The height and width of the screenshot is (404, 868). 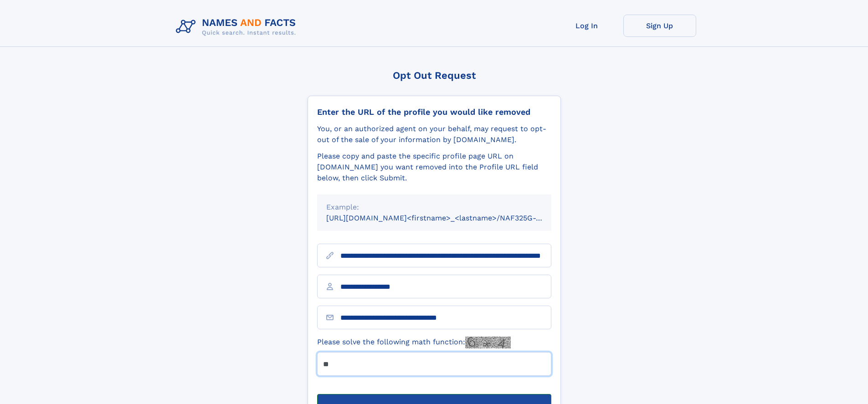 What do you see at coordinates (434, 112) in the screenshot?
I see `div: Enter the URL of the profile you would like removed` at bounding box center [434, 112].